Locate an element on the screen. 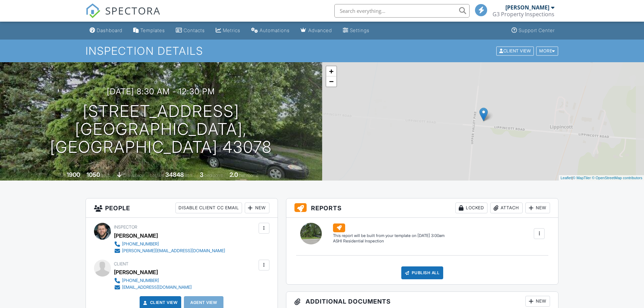  div: Support Center is located at coordinates (536, 30).